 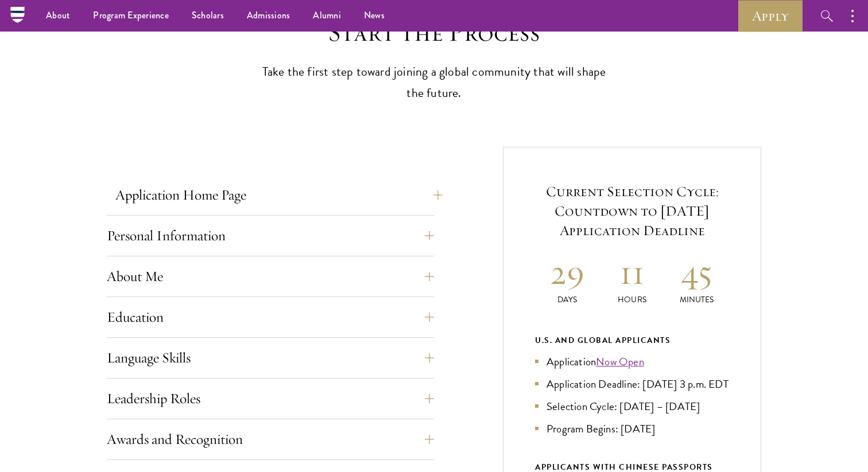 I want to click on button: Application Home Page, so click(x=279, y=195).